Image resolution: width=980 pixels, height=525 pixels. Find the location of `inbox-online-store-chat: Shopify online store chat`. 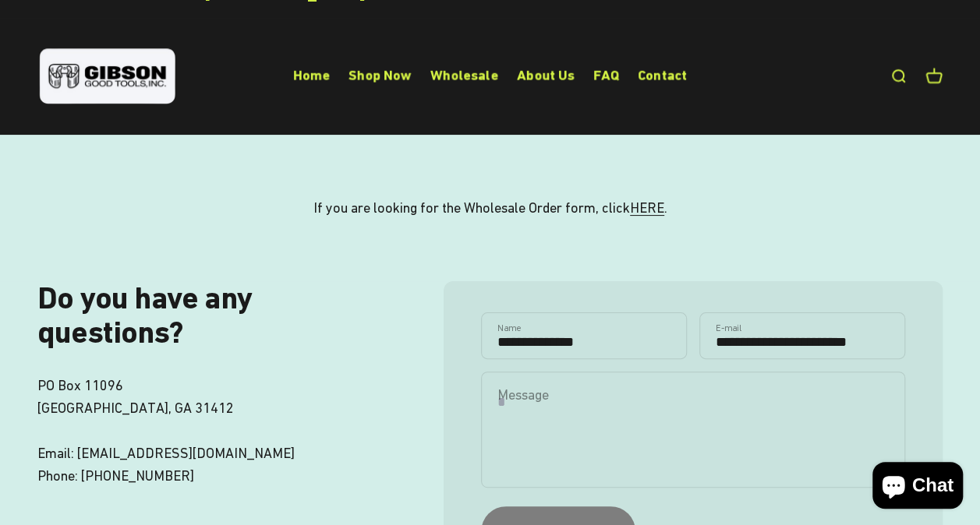

inbox-online-store-chat: Shopify online store chat is located at coordinates (918, 487).